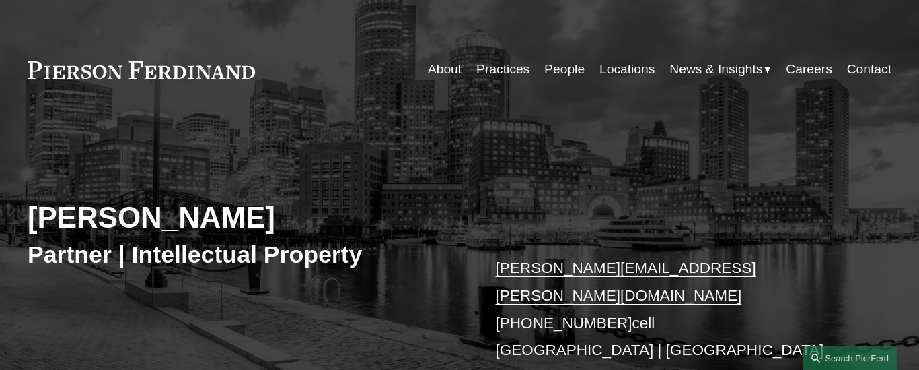  I want to click on a: Careers, so click(809, 69).